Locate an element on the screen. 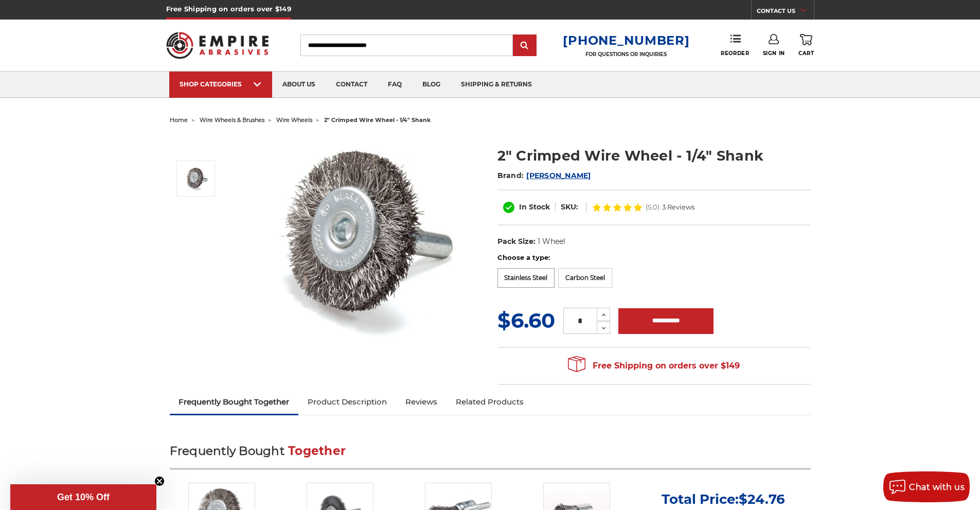 The height and width of the screenshot is (510, 980). span: Get 10% Off is located at coordinates (83, 497).